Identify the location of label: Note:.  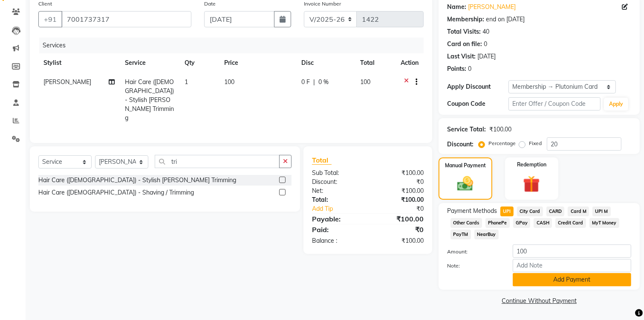
(473, 266).